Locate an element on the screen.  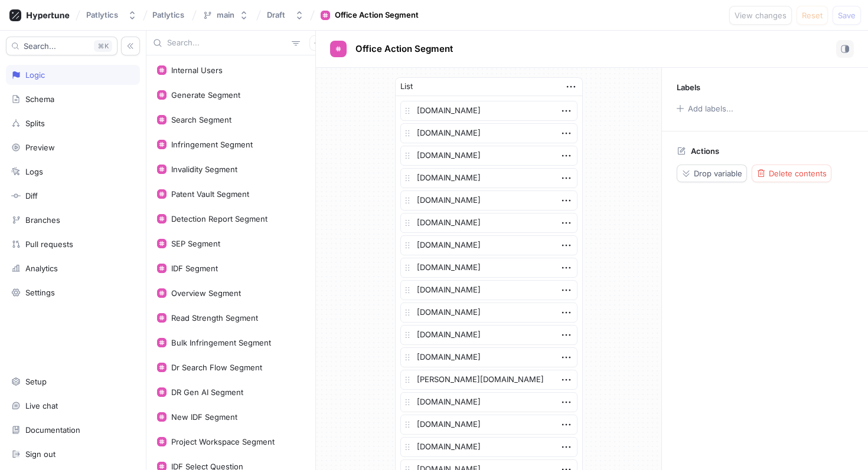
button: main is located at coordinates (226, 14).